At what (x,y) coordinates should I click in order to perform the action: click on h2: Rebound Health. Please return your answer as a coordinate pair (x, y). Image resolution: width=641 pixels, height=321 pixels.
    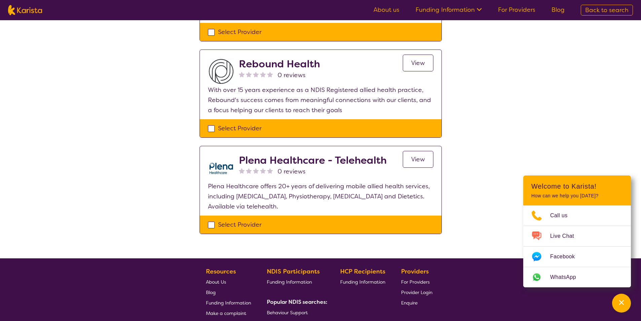
    Looking at the image, I should click on (279, 64).